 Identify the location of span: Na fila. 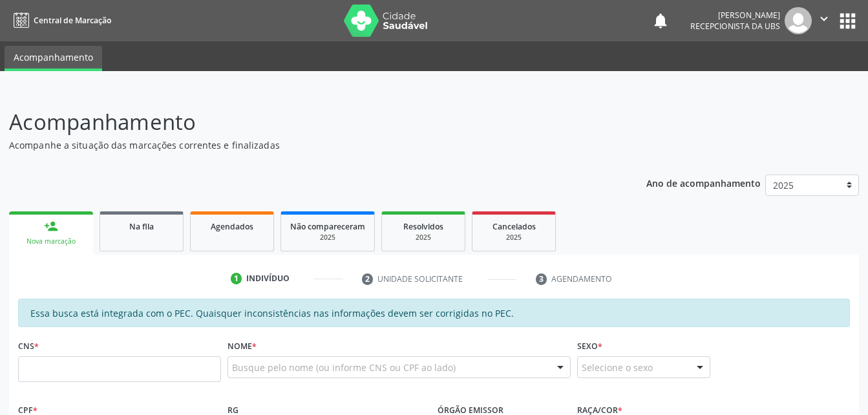
(141, 226).